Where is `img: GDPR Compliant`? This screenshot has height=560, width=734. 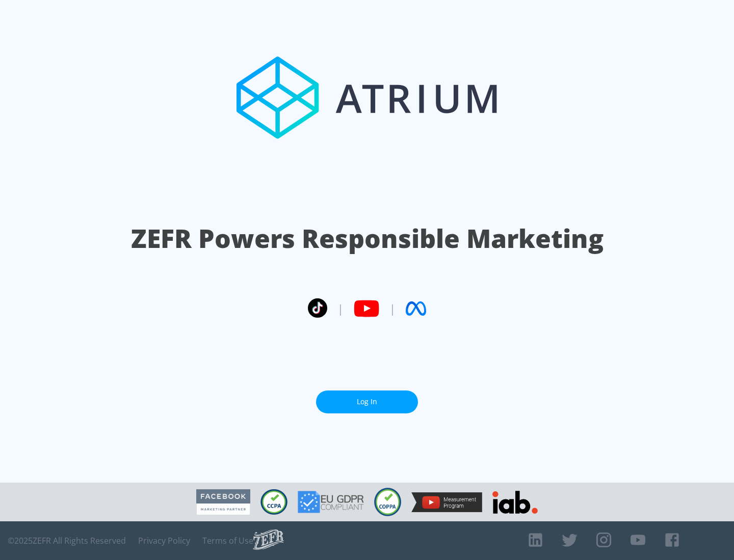
img: GDPR Compliant is located at coordinates (331, 502).